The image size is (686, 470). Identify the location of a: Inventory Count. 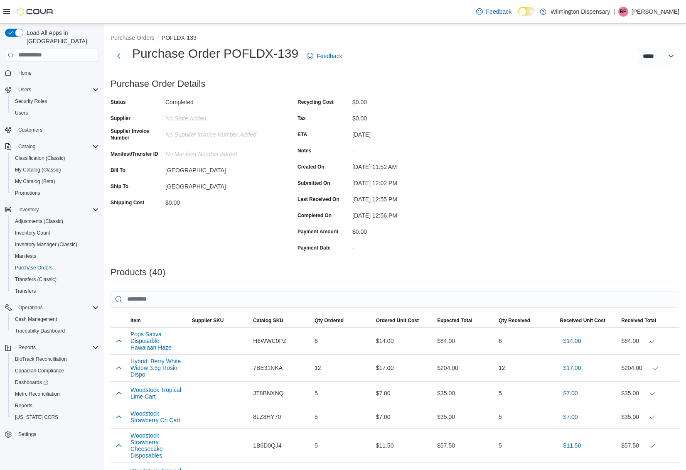
(32, 233).